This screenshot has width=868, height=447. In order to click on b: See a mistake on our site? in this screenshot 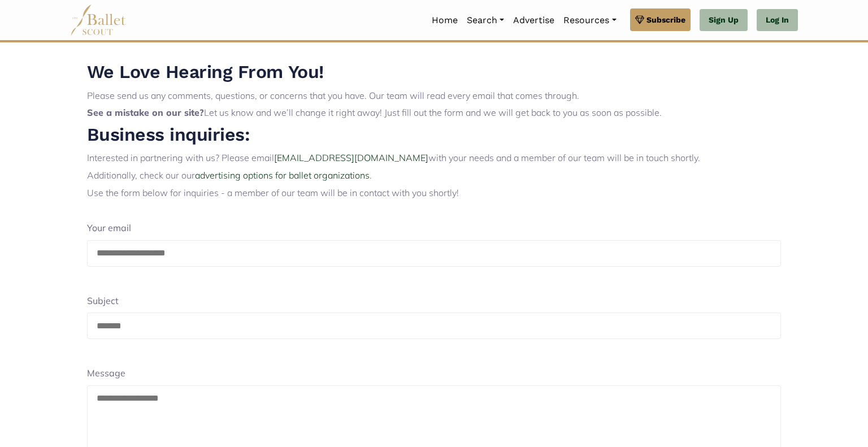, I will do `click(145, 112)`.